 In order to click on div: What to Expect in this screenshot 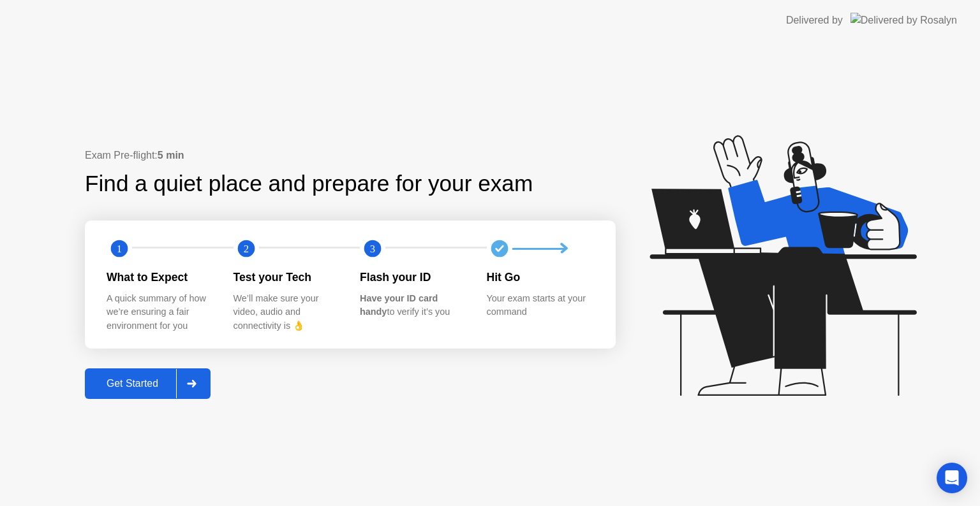, I will do `click(160, 277)`.